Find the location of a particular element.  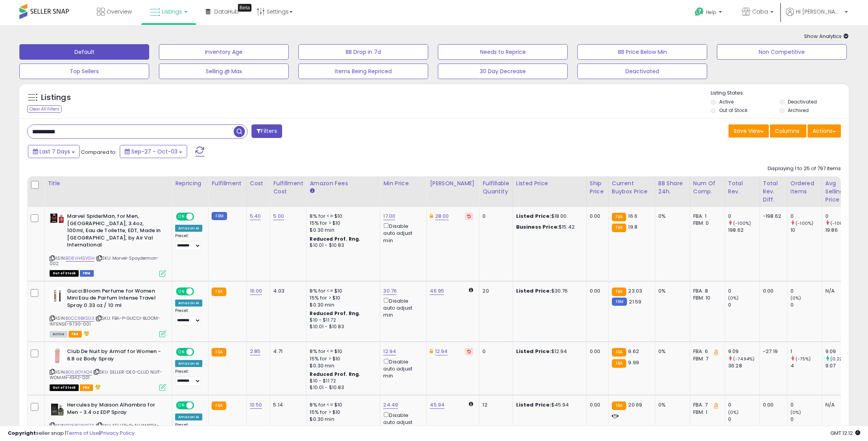

div: $10.01 - $10.83 is located at coordinates (342, 326).